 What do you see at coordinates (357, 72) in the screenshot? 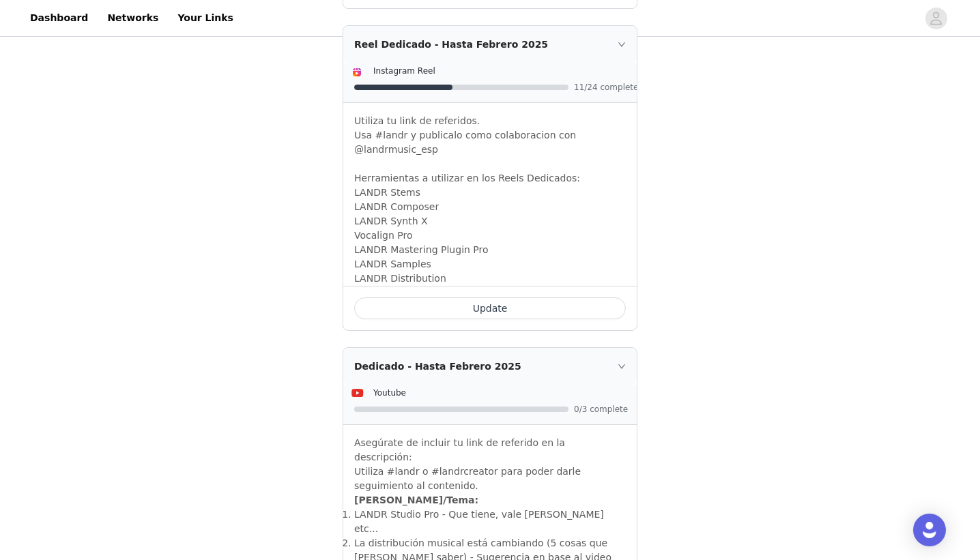
I see `img: Instagram Reels Icon` at bounding box center [357, 72].